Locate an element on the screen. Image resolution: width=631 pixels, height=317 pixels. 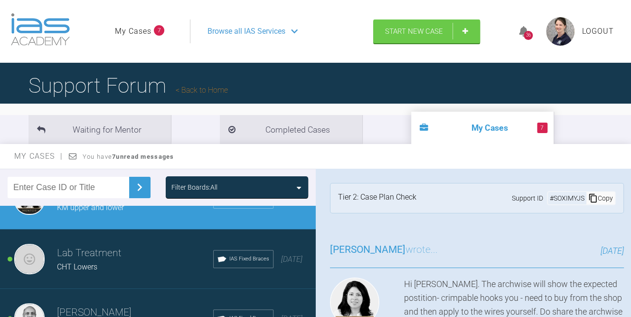
h3: wrote... is located at coordinates (384, 250).